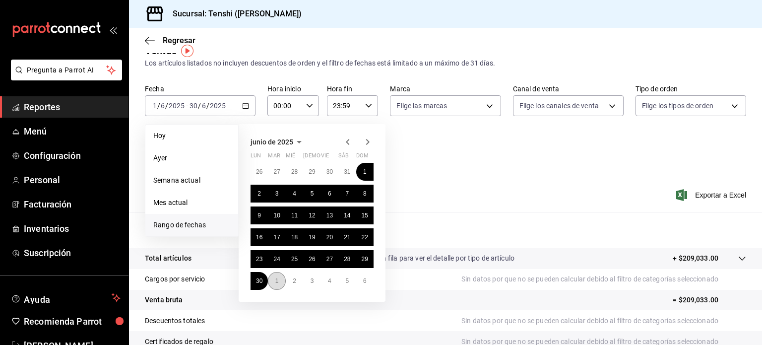 The height and width of the screenshot is (345, 762). I want to click on span: Elige las marcas, so click(422, 106).